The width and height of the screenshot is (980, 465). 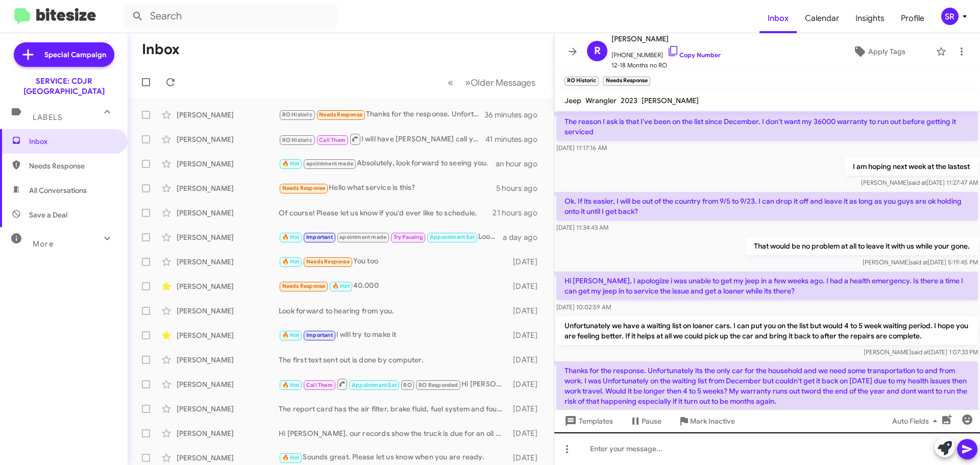 What do you see at coordinates (492, 82) in the screenshot?
I see `nav: Page navigation example` at bounding box center [492, 82].